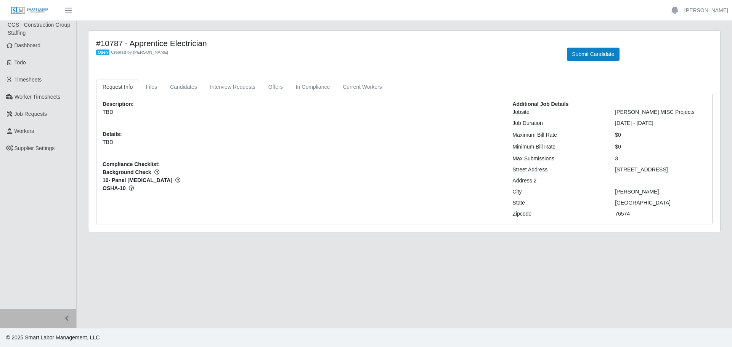 The width and height of the screenshot is (732, 347). What do you see at coordinates (558, 203) in the screenshot?
I see `div: State` at bounding box center [558, 203].